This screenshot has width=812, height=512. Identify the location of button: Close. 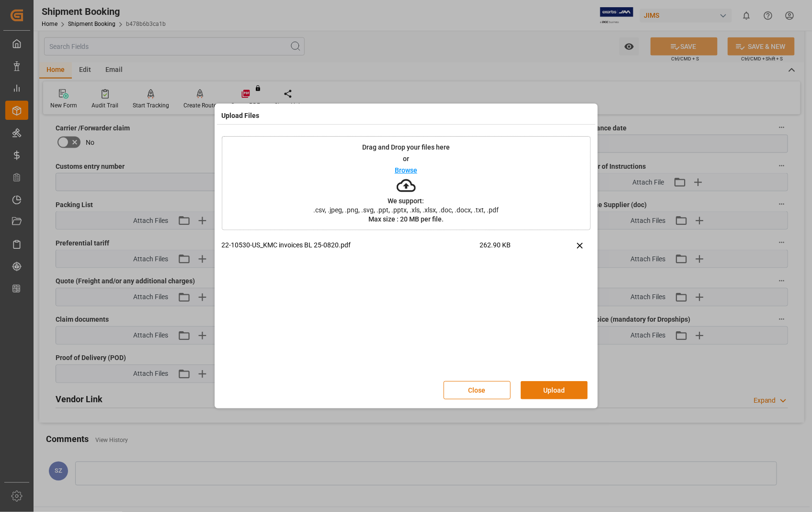
(477, 390).